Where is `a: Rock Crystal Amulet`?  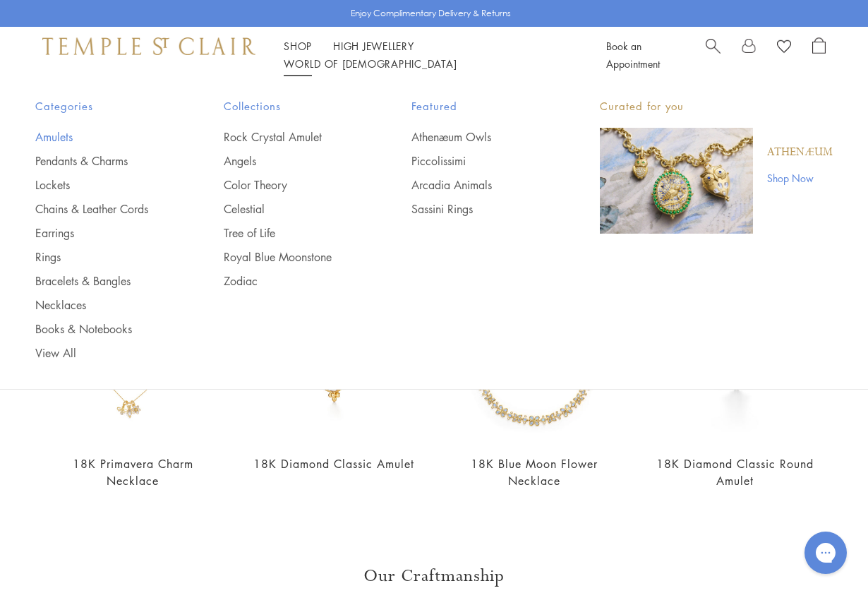 a: Rock Crystal Amulet is located at coordinates (289, 137).